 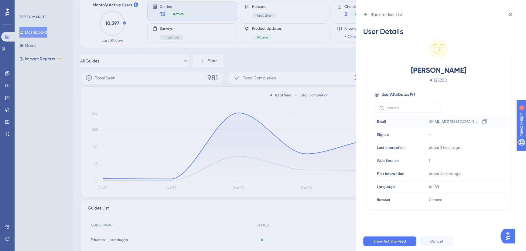 I want to click on span: Web Session, so click(x=388, y=161).